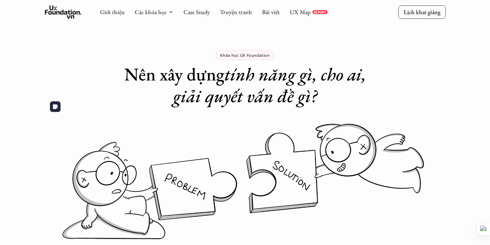 This screenshot has height=245, width=490. Describe the element at coordinates (236, 12) in the screenshot. I see `a: Truyện tranh` at that location.